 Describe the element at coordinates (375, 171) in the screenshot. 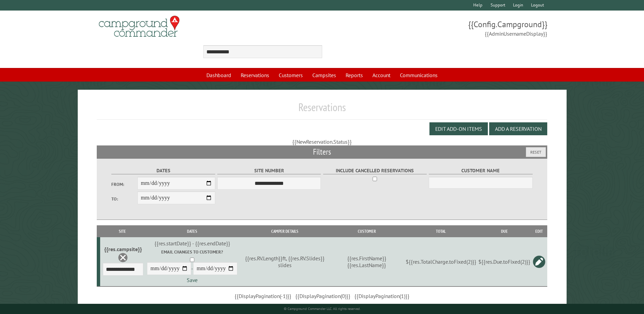

I see `label: Include Cancelled Reservations` at that location.